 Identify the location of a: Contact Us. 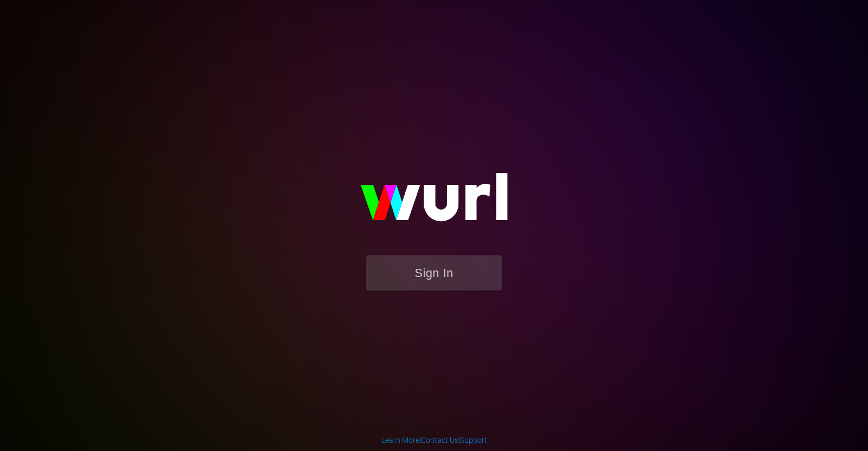
(439, 441).